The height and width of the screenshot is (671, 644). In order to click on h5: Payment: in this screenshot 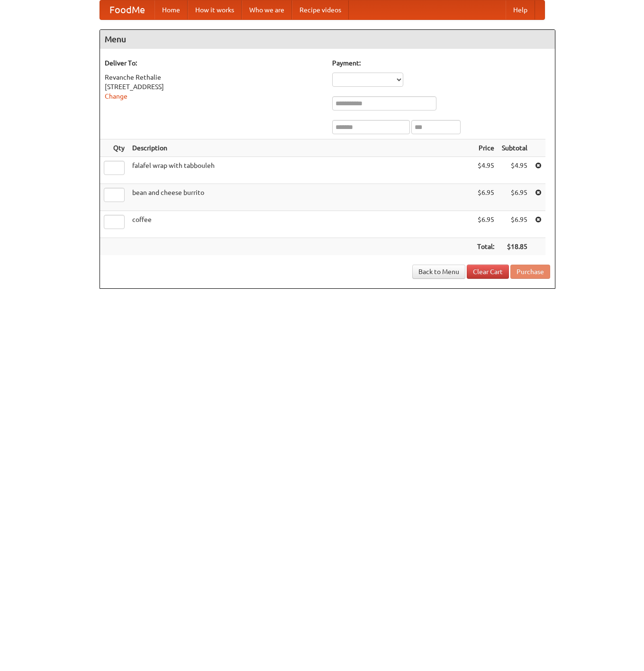, I will do `click(442, 63)`.